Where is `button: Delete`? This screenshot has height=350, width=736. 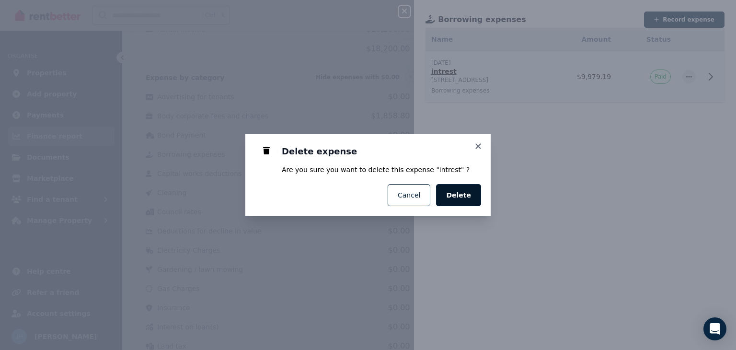 button: Delete is located at coordinates (459, 195).